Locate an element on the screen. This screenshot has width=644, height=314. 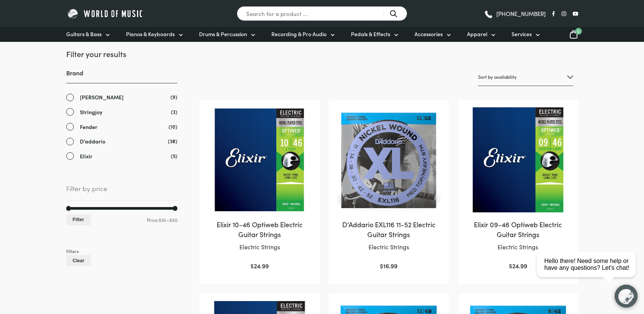
span: Pedals & Effects is located at coordinates (370, 34).